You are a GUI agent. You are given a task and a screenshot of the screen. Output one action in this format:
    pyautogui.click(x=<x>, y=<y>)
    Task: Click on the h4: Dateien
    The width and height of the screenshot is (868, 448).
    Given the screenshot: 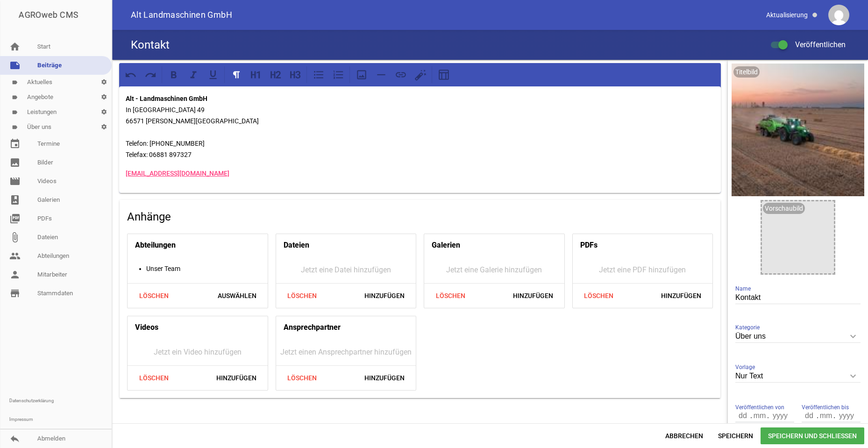 What is the action you would take?
    pyautogui.click(x=296, y=246)
    